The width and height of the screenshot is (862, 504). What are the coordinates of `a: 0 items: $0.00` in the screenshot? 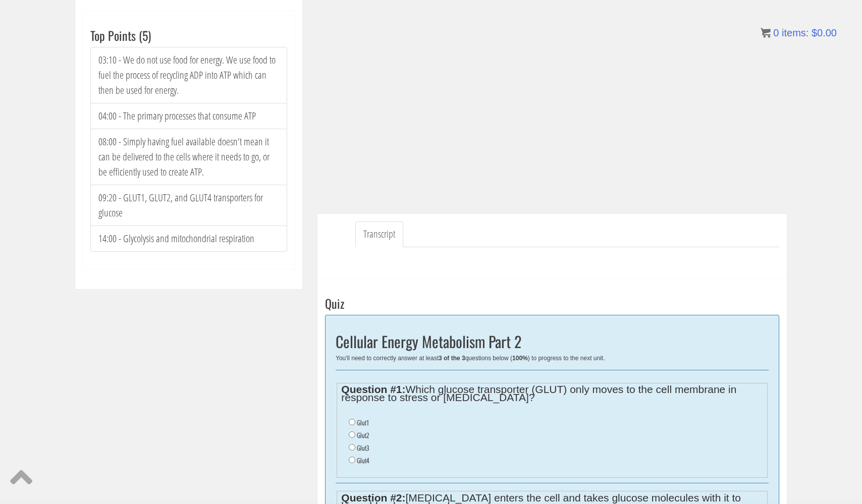 It's located at (798, 33).